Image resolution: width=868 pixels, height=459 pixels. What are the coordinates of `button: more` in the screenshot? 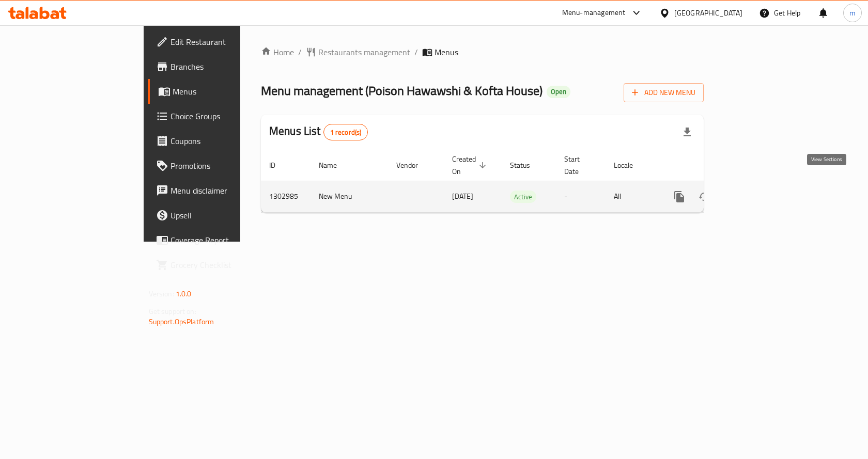 It's located at (679, 197).